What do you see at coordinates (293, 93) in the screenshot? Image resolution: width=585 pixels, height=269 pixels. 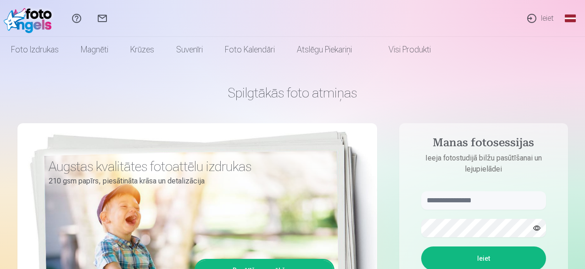 I see `h1: Spilgtākās foto atmiņas` at bounding box center [293, 93].